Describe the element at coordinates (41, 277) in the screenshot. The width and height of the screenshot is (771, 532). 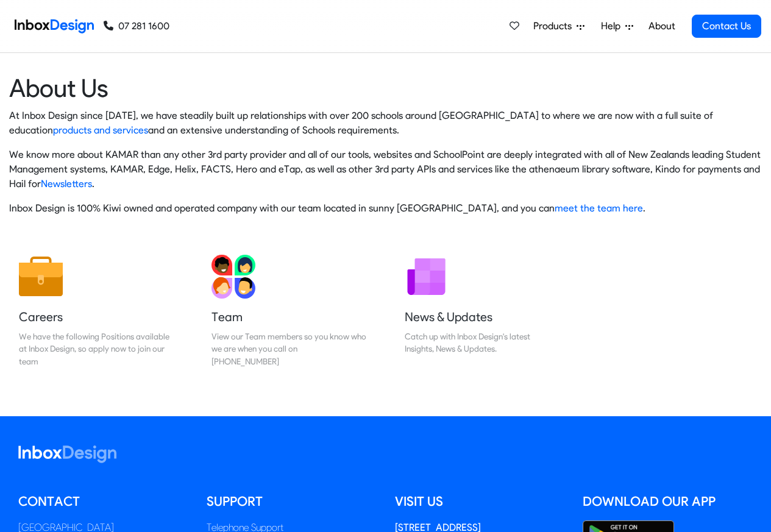
I see `img: 2022_01_13_icon_job.svg` at that location.